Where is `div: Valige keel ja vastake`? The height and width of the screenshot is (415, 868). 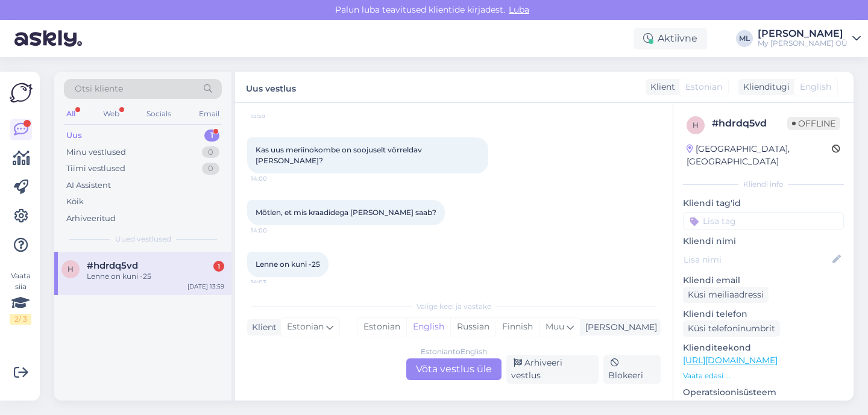 div: Valige keel ja vastake is located at coordinates (453, 306).